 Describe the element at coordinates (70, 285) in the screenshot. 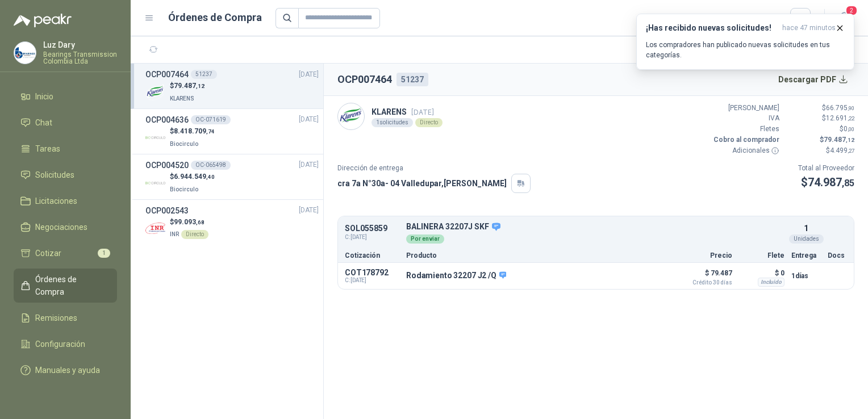

I see `span: Órdenes de Compra` at that location.